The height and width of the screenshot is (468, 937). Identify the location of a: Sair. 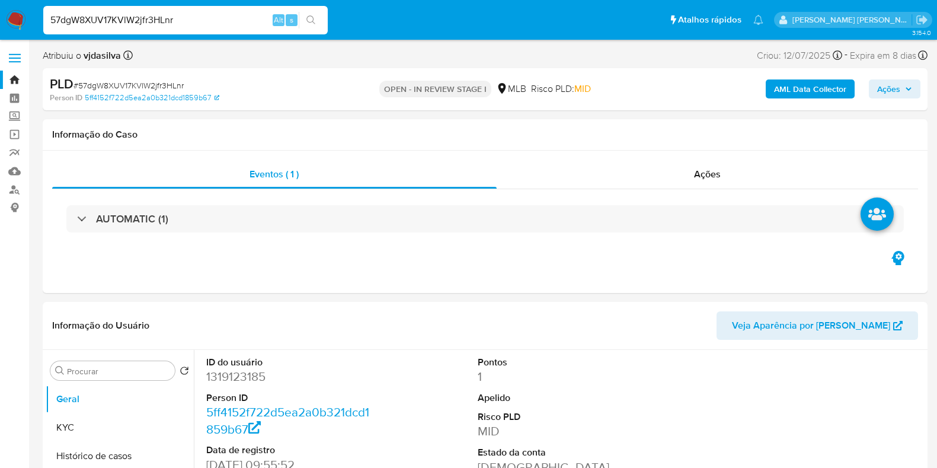
(922, 20).